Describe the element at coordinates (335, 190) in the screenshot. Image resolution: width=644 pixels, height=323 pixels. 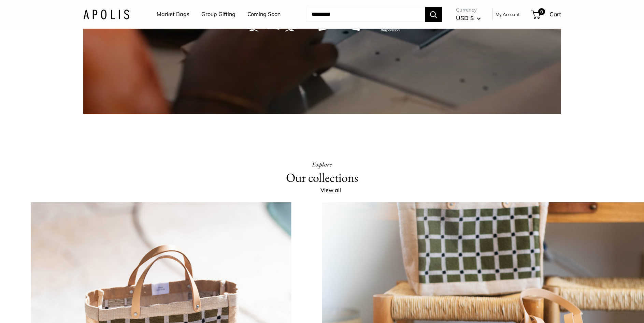
I see `a: View all` at that location.